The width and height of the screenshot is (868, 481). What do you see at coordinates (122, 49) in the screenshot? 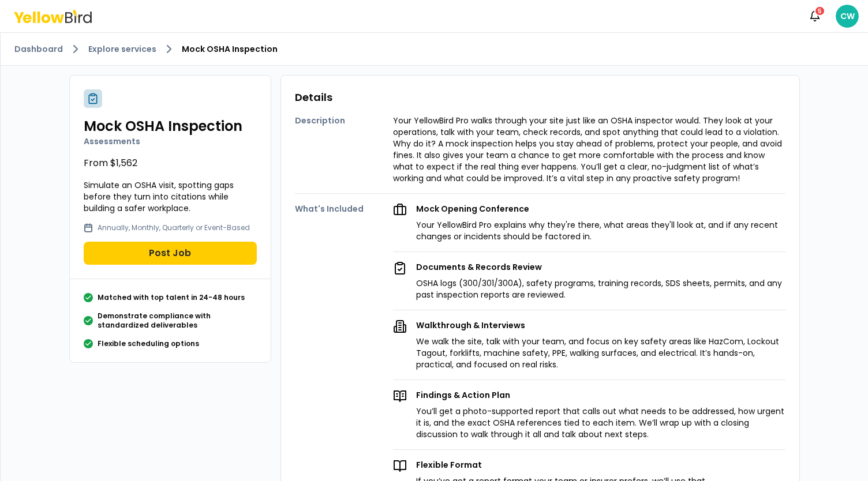
I see `a: Explore services` at bounding box center [122, 49].